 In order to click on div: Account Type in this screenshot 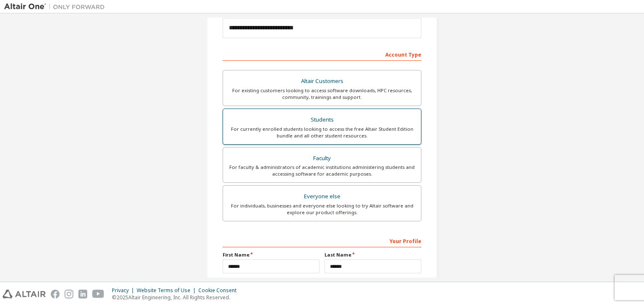, I will do `click(322, 54)`.